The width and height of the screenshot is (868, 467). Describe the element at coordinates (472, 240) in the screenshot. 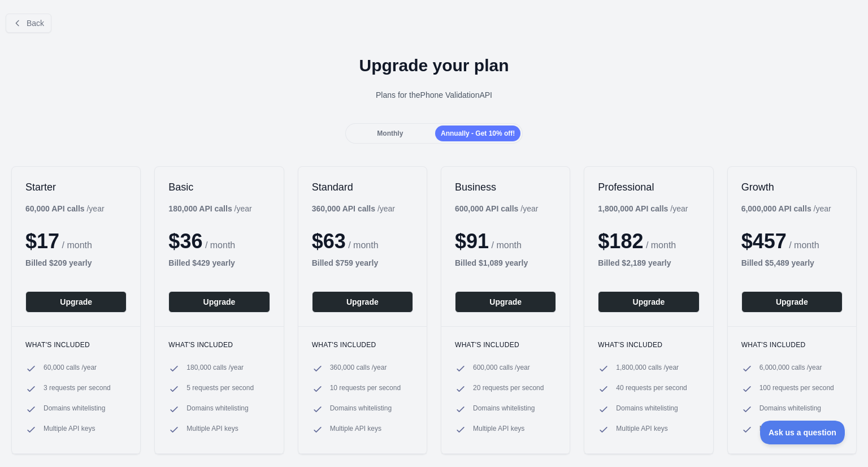

I see `span: $ 91` at that location.